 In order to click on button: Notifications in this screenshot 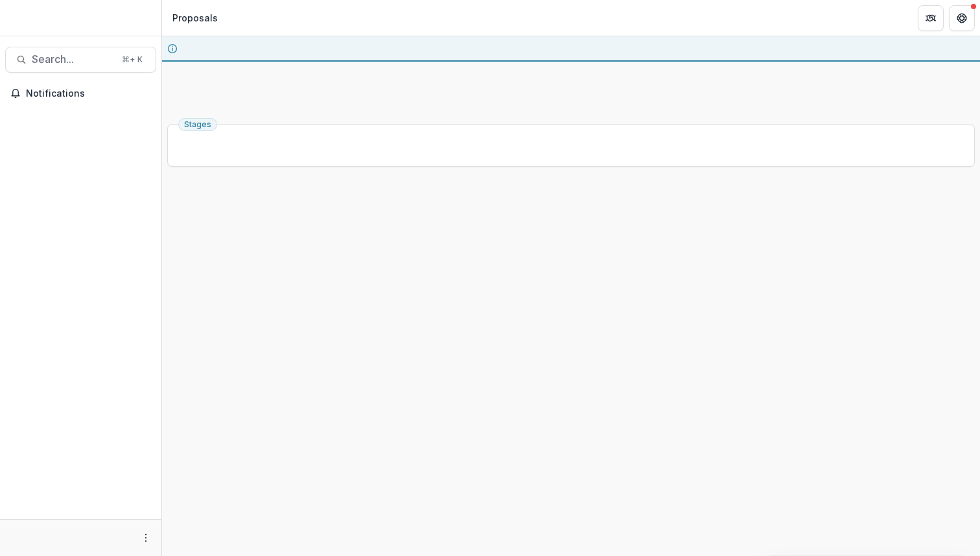, I will do `click(80, 94)`.